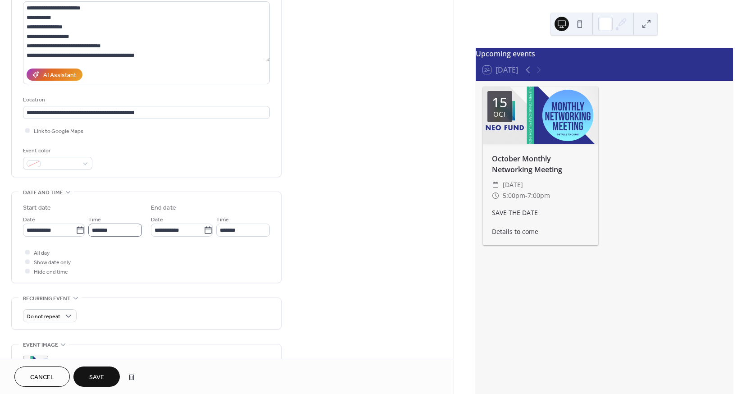  What do you see at coordinates (52, 262) in the screenshot?
I see `span: Show date only` at bounding box center [52, 262].